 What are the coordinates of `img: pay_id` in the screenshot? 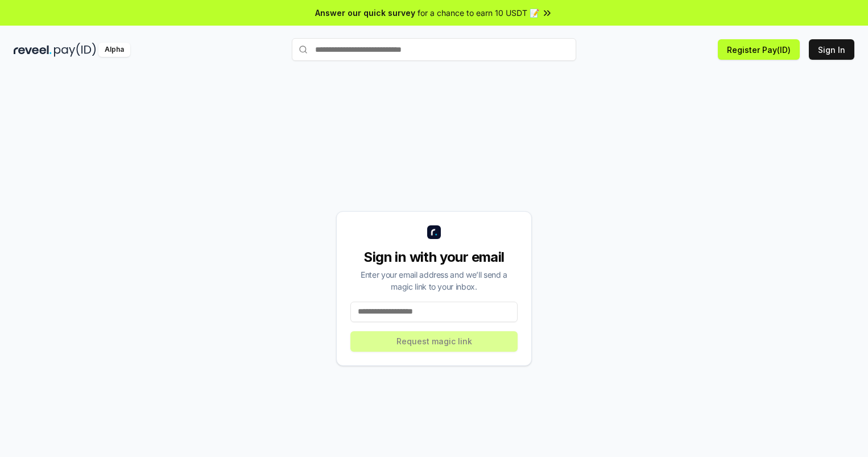 It's located at (75, 50).